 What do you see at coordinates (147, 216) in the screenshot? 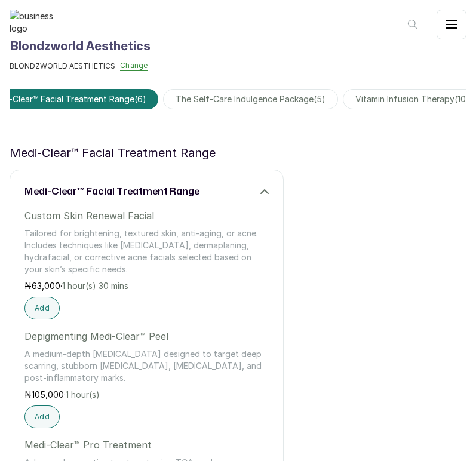
I see `p: Custom Skin Renewal Facial` at bounding box center [147, 216].